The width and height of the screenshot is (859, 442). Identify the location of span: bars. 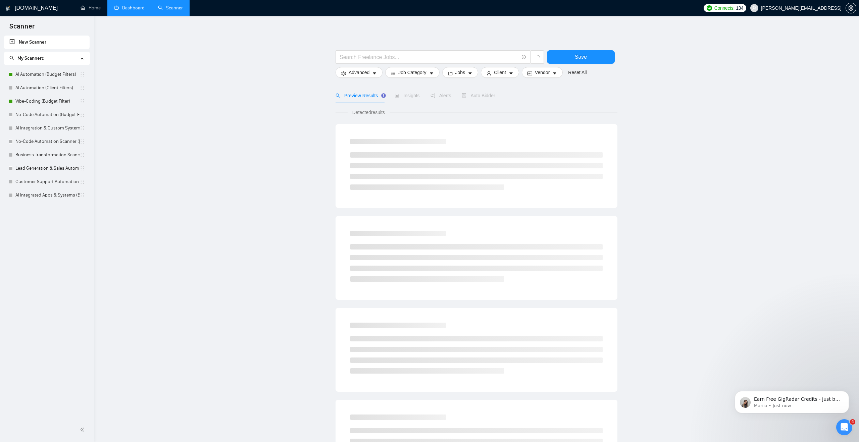
(393, 73).